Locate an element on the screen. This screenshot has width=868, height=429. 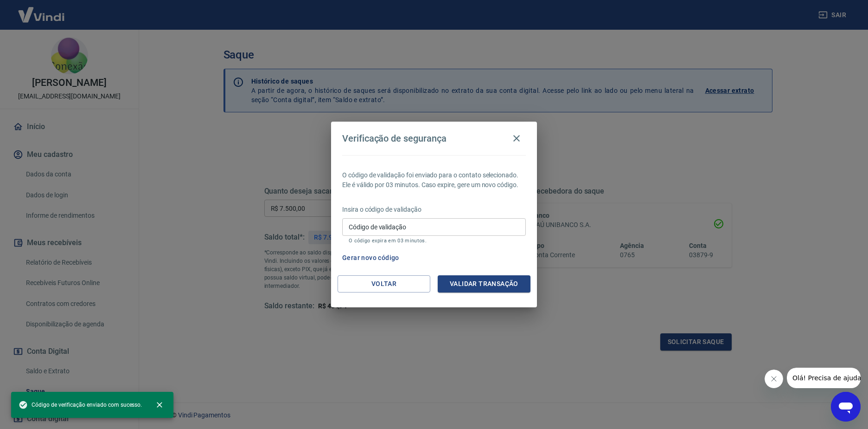
span: Olá! Precisa de ajuda? is located at coordinates (42, 10).